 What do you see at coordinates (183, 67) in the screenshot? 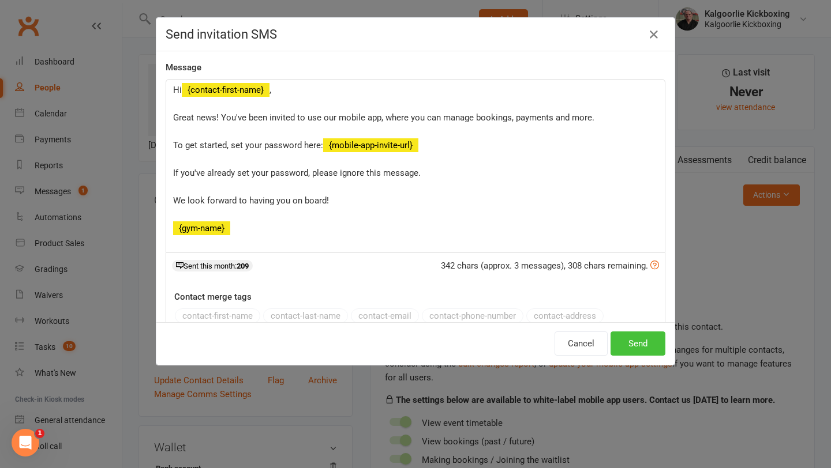
I see `label: Message` at bounding box center [183, 67].